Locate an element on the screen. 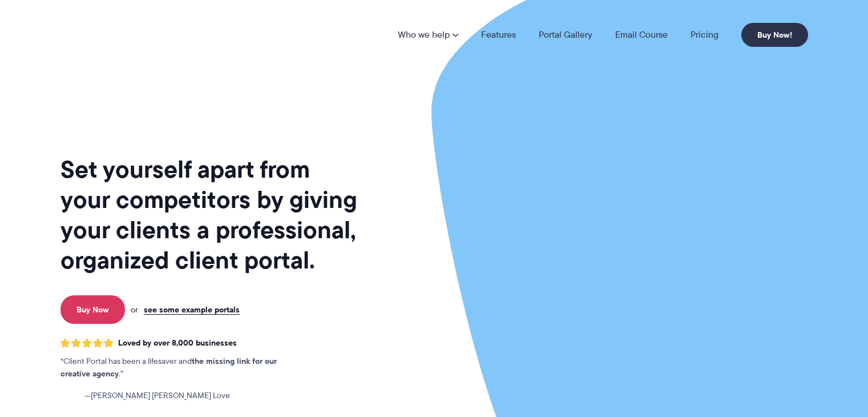  span: Loved by over 8,000 businesses is located at coordinates (177, 343).